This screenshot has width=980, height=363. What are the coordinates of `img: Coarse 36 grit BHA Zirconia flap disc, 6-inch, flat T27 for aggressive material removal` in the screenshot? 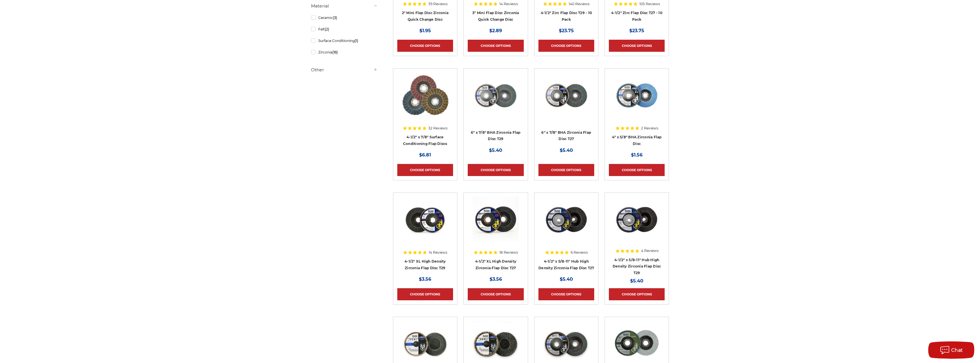 It's located at (566, 96).